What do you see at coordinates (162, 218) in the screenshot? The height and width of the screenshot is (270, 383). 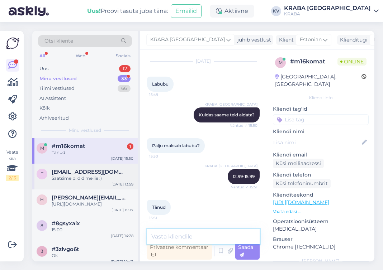 I see `span: 15:51` at bounding box center [162, 218].